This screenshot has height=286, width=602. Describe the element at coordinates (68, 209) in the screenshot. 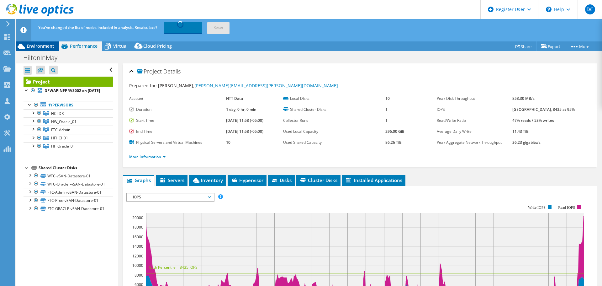

I see `a: FTC-ORACLE-vSAN-Datastore-01` at that location.